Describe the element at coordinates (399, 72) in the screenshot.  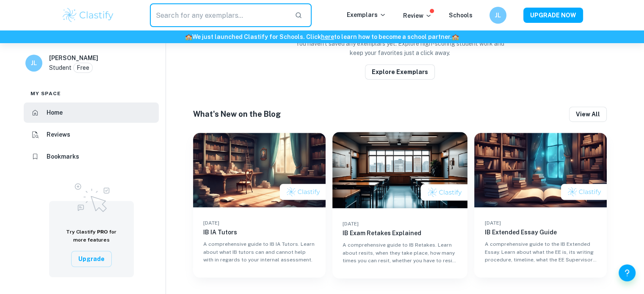
I see `button: Explore Exemplars` at that location.